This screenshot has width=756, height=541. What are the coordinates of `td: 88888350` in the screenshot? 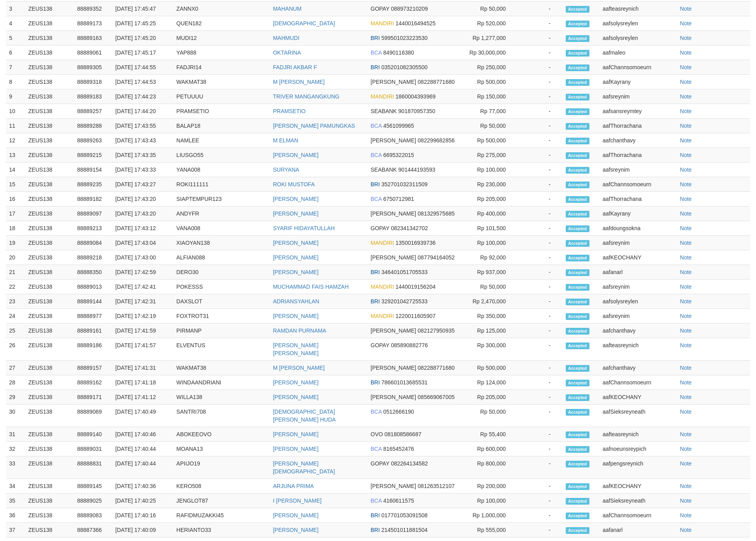 It's located at (93, 272).